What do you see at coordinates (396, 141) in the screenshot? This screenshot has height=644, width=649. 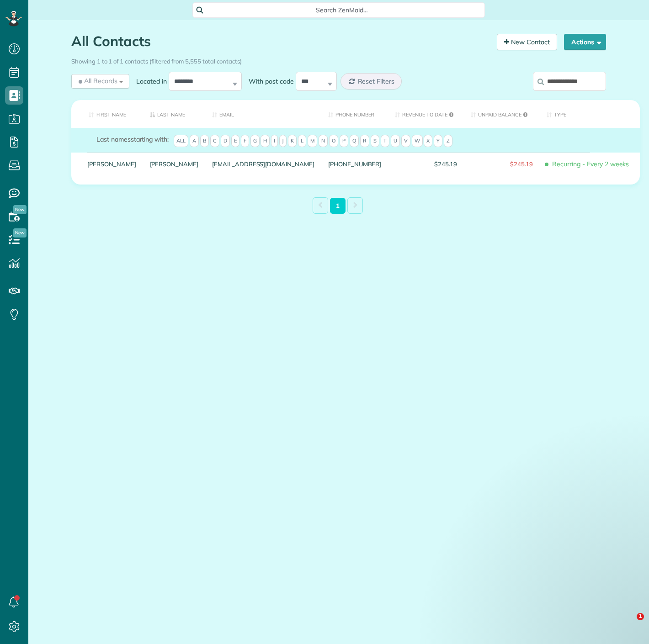 I see `span: U` at bounding box center [396, 141].